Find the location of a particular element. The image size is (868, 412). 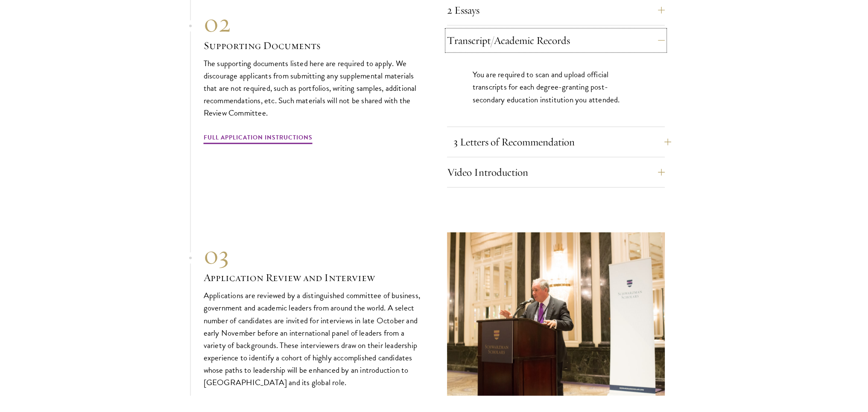

h3: Application Review and Interview is located at coordinates (313, 278).